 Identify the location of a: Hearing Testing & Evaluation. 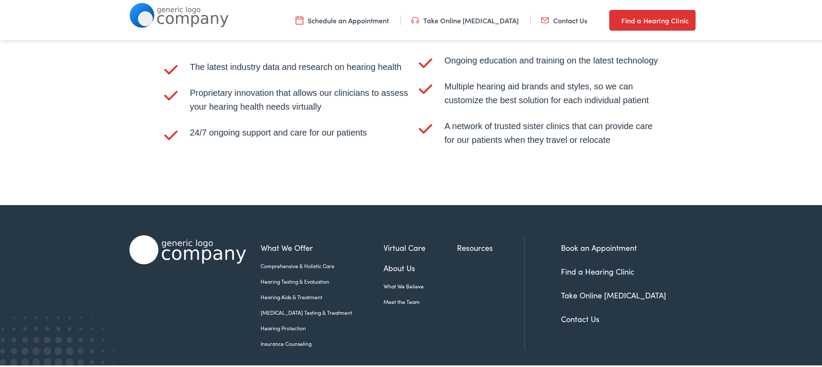
(322, 280).